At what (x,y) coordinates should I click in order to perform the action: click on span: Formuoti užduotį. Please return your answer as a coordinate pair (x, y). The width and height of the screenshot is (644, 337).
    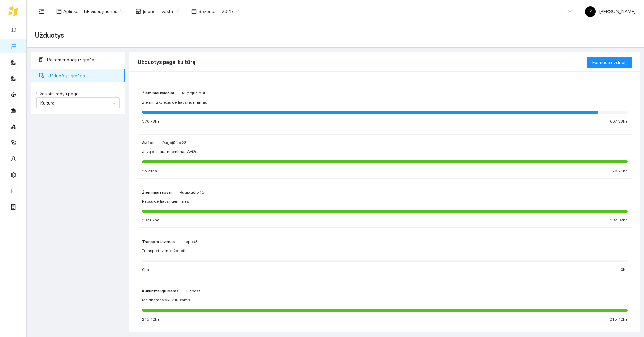
    Looking at the image, I should click on (609, 62).